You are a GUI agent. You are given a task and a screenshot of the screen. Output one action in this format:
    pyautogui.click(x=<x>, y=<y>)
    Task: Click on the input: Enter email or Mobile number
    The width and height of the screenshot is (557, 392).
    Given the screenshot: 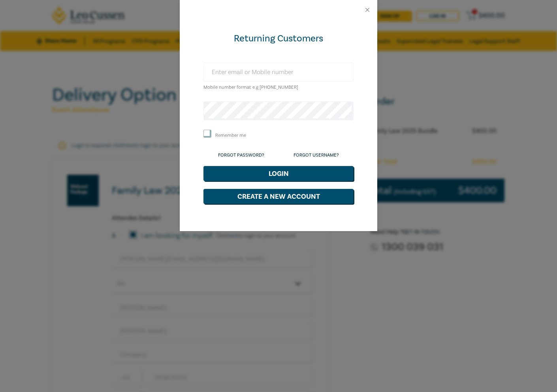 What is the action you would take?
    pyautogui.click(x=278, y=72)
    